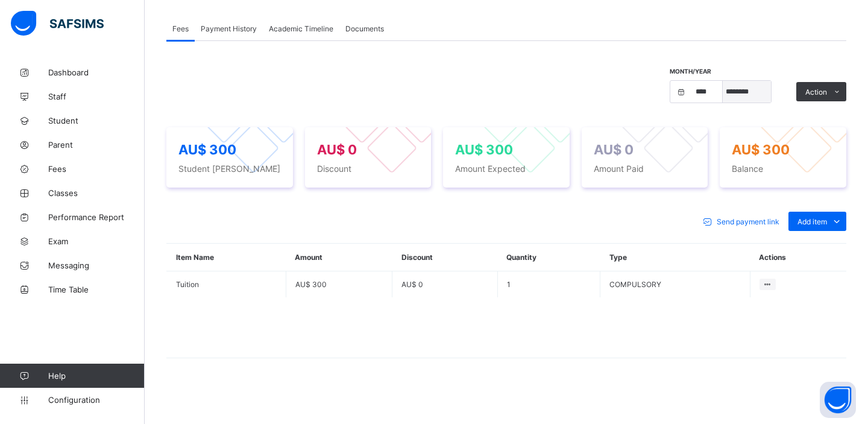  I want to click on span: Payment History, so click(229, 29).